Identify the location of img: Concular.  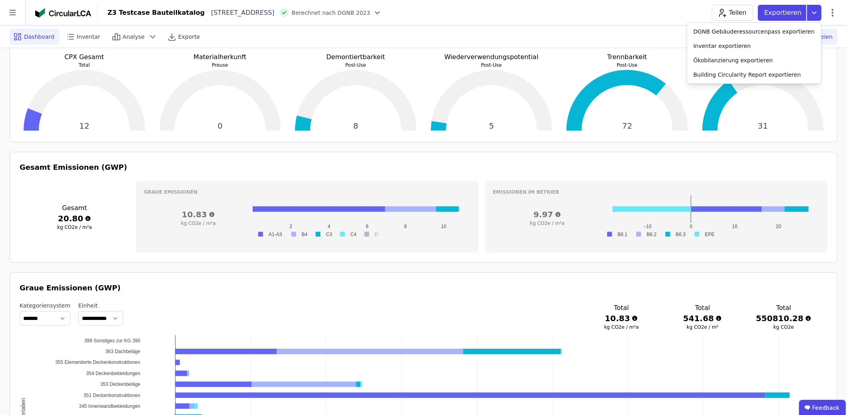
(63, 13).